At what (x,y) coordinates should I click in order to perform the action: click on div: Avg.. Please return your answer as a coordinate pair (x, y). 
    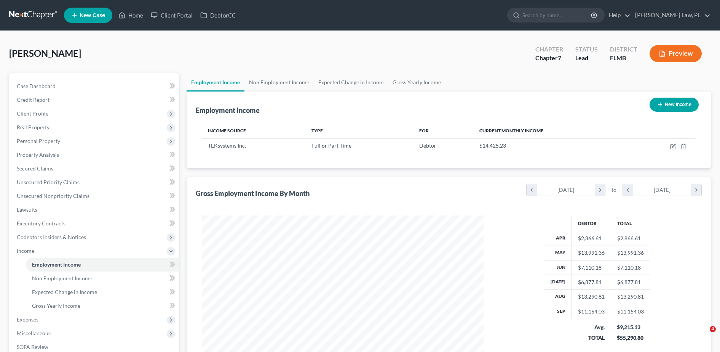
    Looking at the image, I should click on (591, 327).